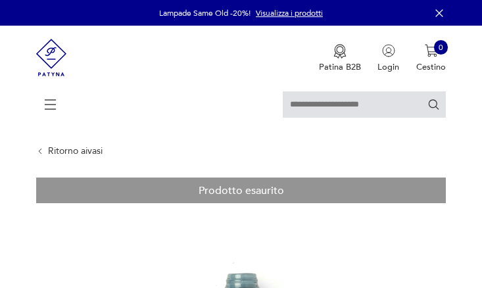 This screenshot has height=288, width=482. I want to click on a: Ritorno aivasi, so click(75, 151).